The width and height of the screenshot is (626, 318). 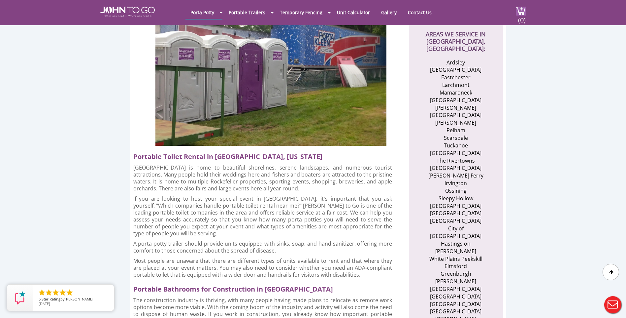 I want to click on li: Pelham, so click(x=456, y=130).